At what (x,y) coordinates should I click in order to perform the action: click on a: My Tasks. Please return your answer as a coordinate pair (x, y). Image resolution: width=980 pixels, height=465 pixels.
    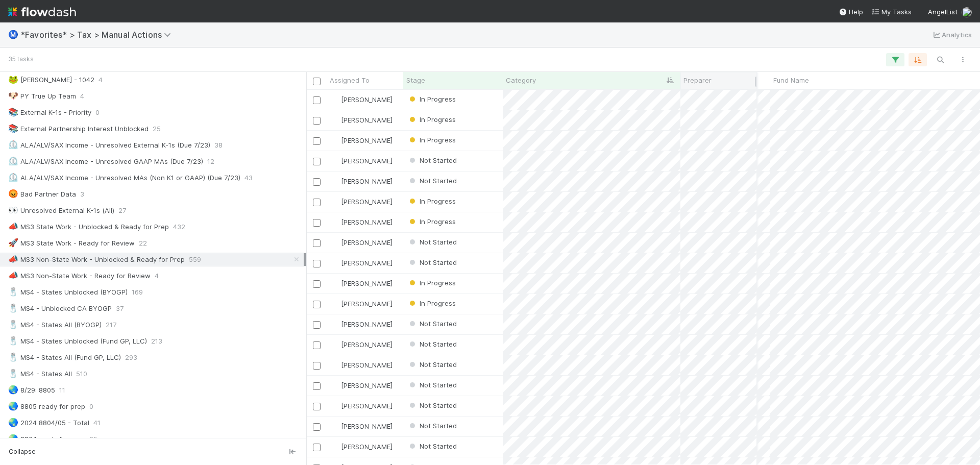
    Looking at the image, I should click on (891, 11).